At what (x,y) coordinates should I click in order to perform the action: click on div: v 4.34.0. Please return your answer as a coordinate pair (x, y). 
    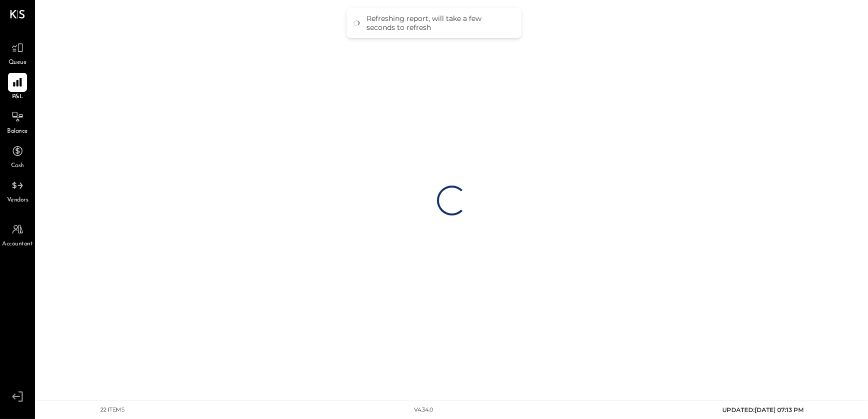
    Looking at the image, I should click on (423, 410).